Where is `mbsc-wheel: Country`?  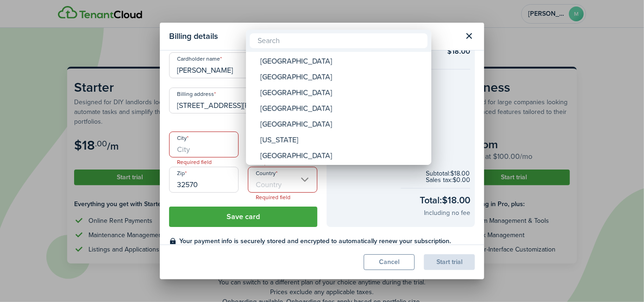 mbsc-wheel: Country is located at coordinates (339, 108).